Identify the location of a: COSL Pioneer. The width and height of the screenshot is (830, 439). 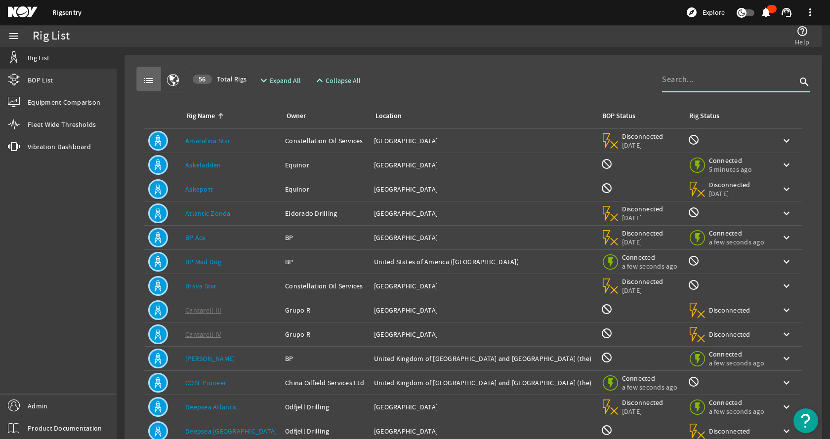
(206, 383).